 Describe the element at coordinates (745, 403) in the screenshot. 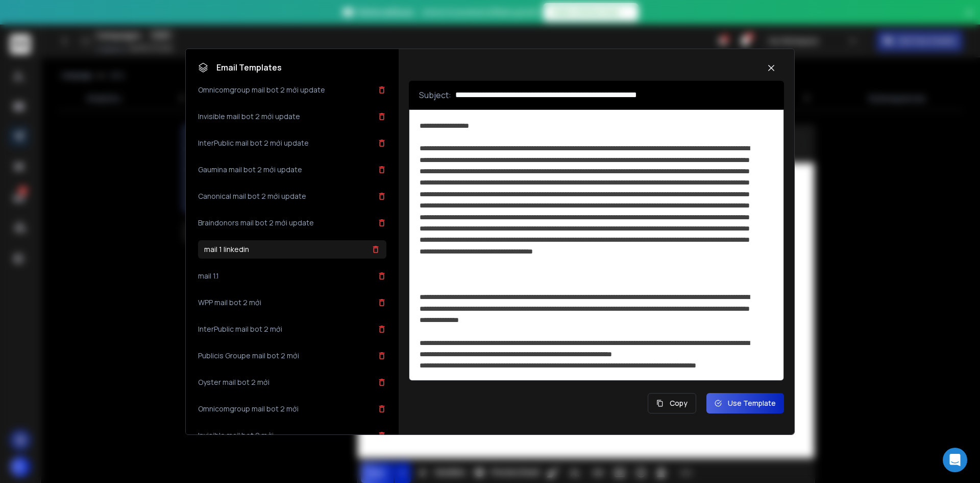

I see `button: Use Template` at that location.